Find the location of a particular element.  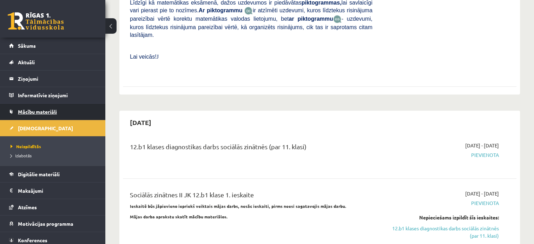

a: Digitālie materiāli is located at coordinates (53, 174).